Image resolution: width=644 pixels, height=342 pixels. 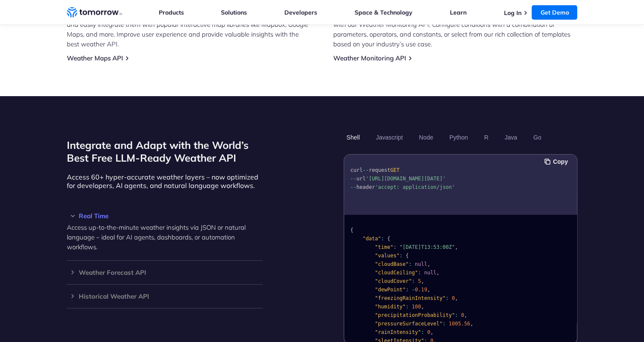 What do you see at coordinates (554, 12) in the screenshot?
I see `a: Get Demo` at bounding box center [554, 12].